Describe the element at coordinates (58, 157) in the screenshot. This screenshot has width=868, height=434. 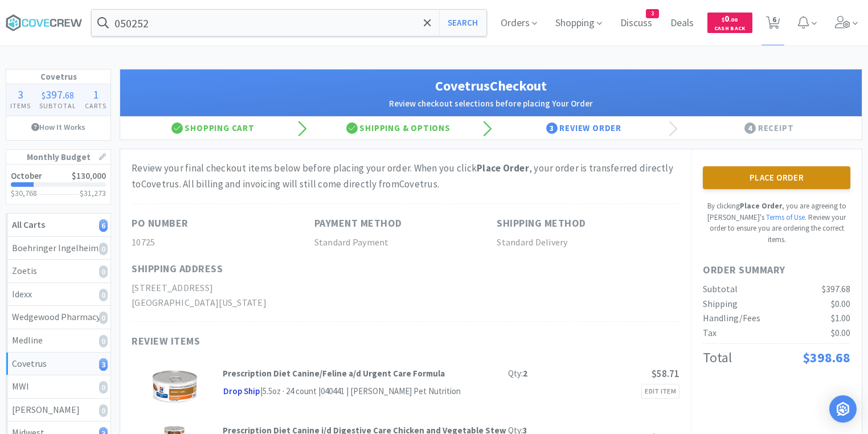
I see `h1: Monthly Budget` at that location.